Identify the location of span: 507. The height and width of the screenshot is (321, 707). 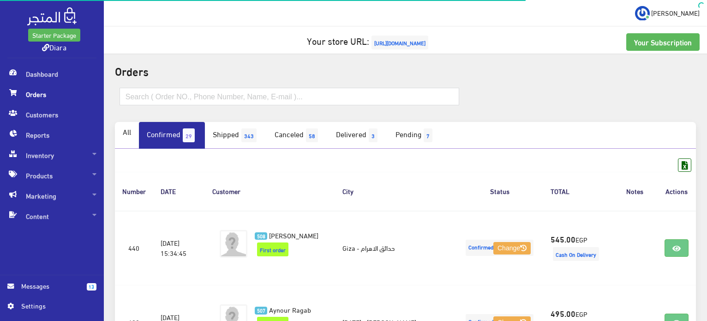
(261, 310).